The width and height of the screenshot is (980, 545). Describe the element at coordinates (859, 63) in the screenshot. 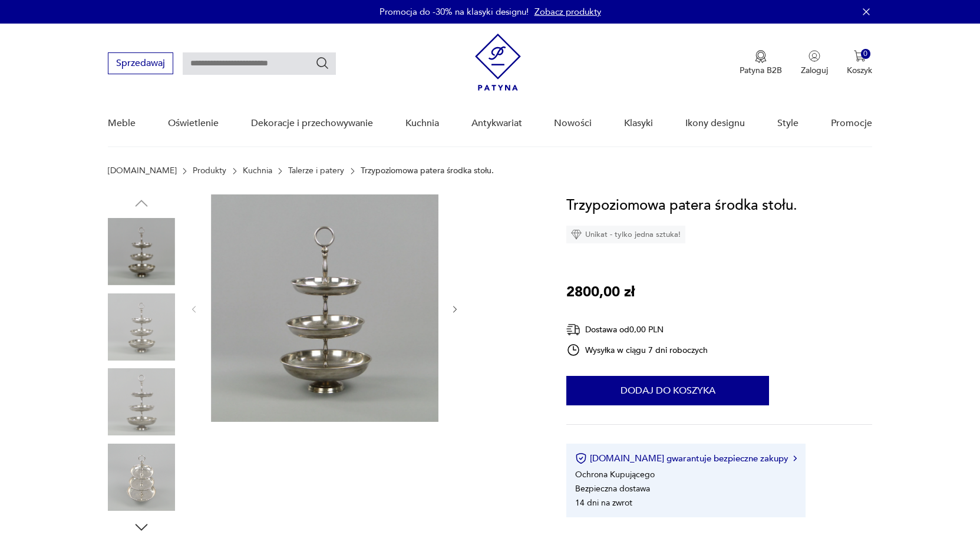

I see `button: 0Koszyk` at that location.